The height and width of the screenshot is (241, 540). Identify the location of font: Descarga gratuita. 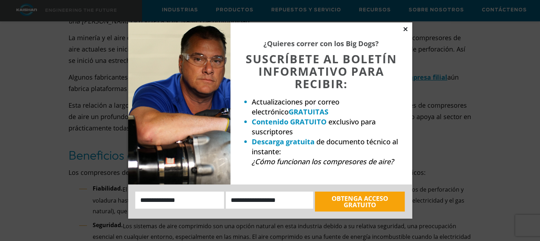
(283, 141).